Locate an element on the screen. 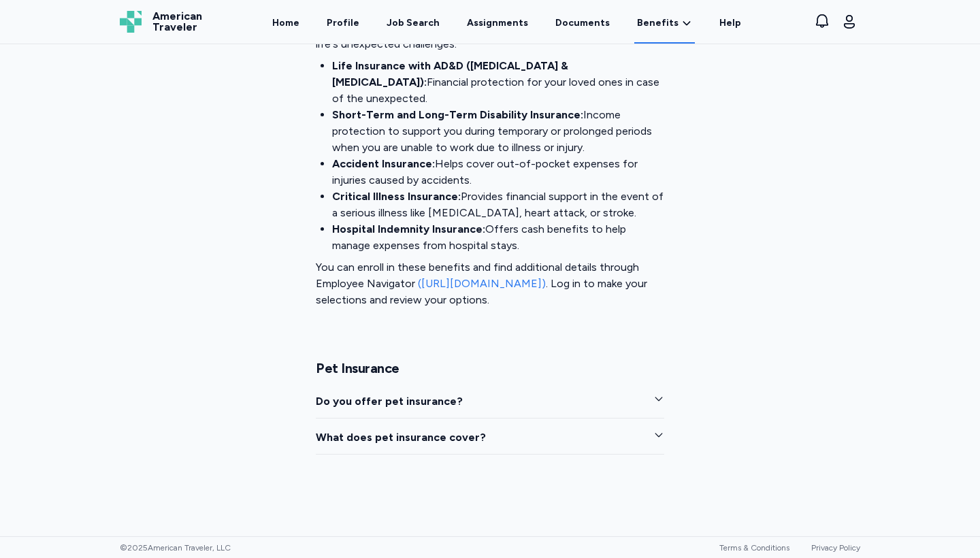 The width and height of the screenshot is (980, 558). span: © 2025 American Traveler, LLC is located at coordinates (175, 548).